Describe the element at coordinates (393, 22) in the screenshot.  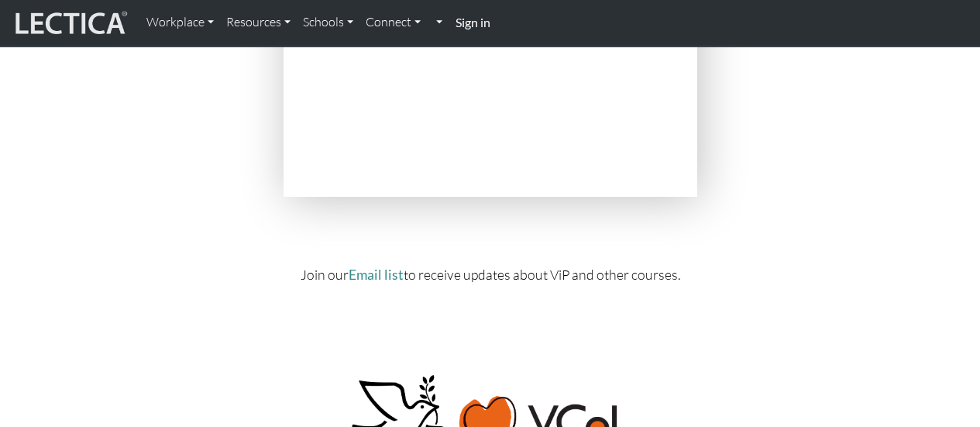
I see `a: Connect` at that location.